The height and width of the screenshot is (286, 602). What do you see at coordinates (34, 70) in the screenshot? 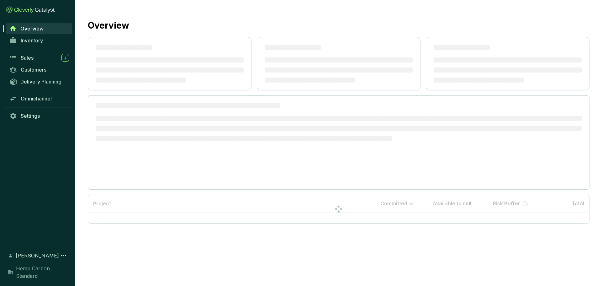
I see `span: Customers` at bounding box center [34, 70].